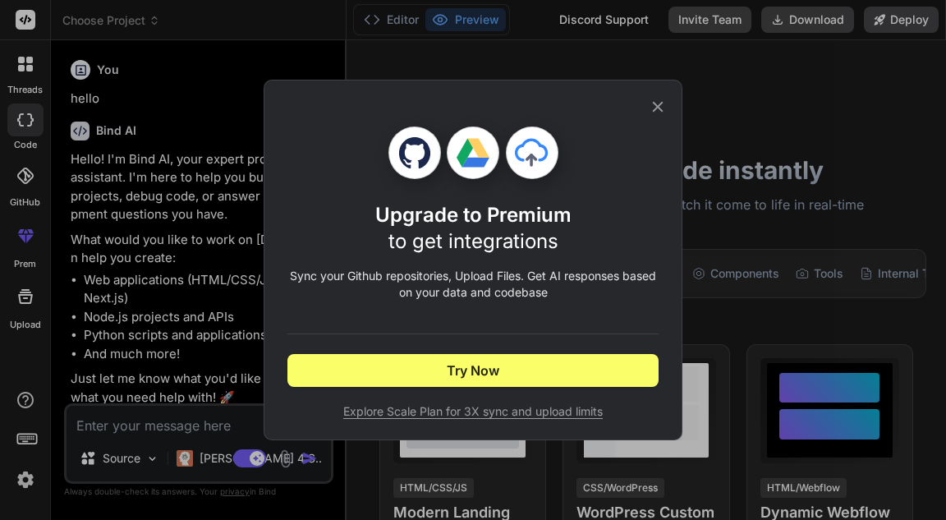 The width and height of the screenshot is (946, 520). What do you see at coordinates (473, 284) in the screenshot?
I see `p: Sync your Github repositories, Upload Files. Get AI responses based on your data and codebase` at bounding box center [473, 284].